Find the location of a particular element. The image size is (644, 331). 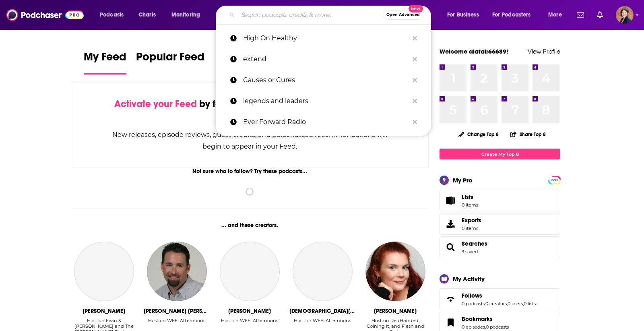

div: ... and these creators. is located at coordinates (250, 225).